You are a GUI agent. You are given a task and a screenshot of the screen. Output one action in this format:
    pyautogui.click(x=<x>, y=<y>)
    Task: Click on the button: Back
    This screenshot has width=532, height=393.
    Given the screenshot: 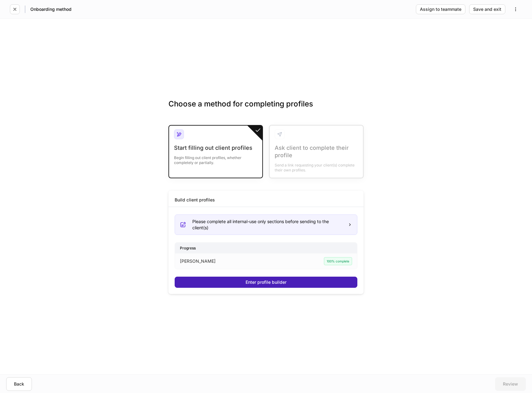 What is the action you would take?
    pyautogui.click(x=19, y=384)
    